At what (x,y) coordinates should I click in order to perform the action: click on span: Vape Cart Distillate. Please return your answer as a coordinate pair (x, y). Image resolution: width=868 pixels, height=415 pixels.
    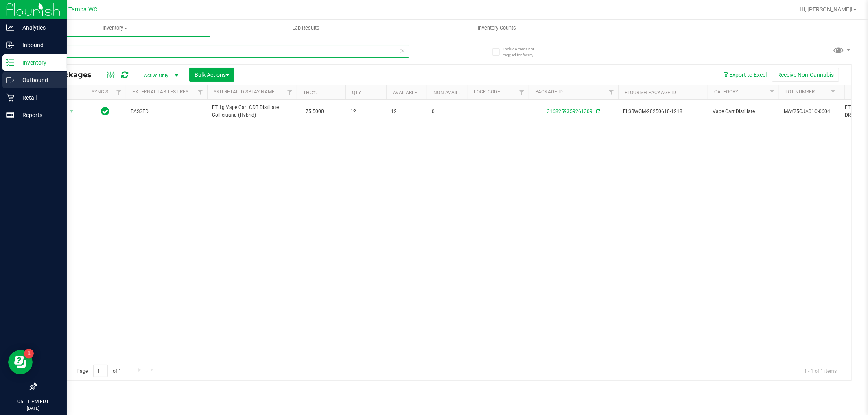
    Looking at the image, I should click on (743, 112).